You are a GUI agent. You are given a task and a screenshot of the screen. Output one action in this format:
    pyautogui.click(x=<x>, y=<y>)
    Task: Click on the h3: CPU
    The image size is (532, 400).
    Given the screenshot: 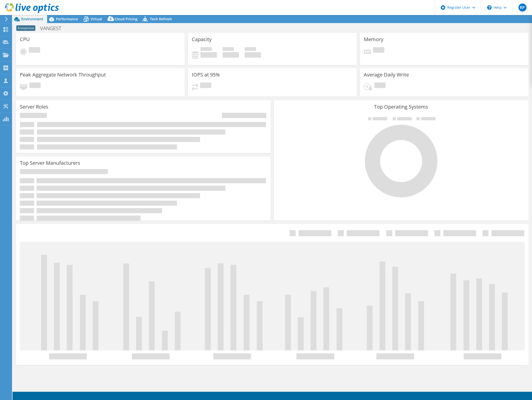 What is the action you would take?
    pyautogui.click(x=25, y=39)
    